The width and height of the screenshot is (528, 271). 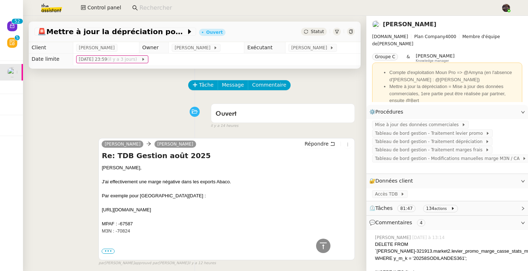 What do you see at coordinates (233, 85) in the screenshot?
I see `span: Message` at bounding box center [233, 85].